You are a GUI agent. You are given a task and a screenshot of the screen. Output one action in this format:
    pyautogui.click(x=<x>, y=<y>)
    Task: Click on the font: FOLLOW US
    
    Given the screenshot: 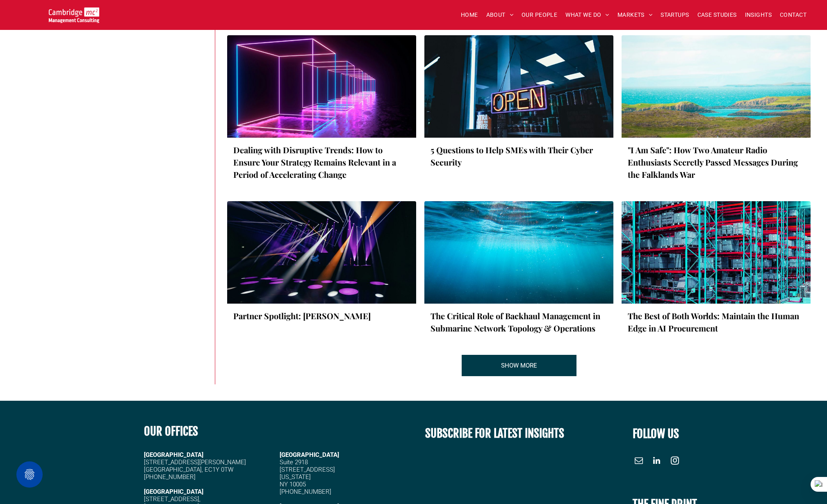 What is the action you would take?
    pyautogui.click(x=656, y=434)
    